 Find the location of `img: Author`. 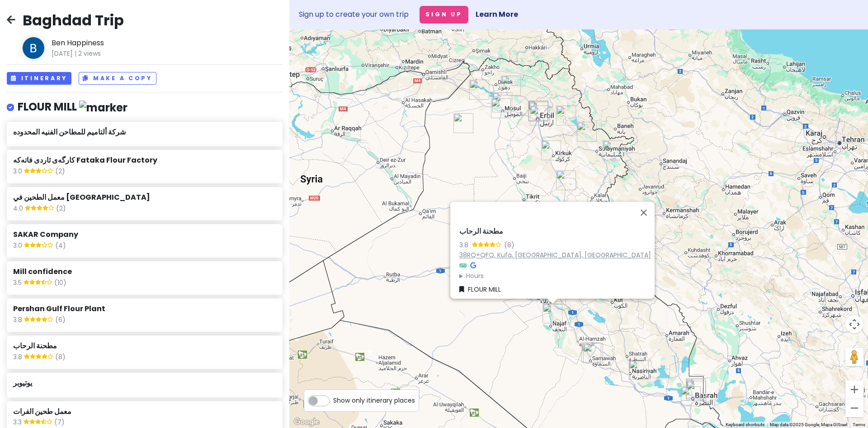

img: Author is located at coordinates (34, 48).